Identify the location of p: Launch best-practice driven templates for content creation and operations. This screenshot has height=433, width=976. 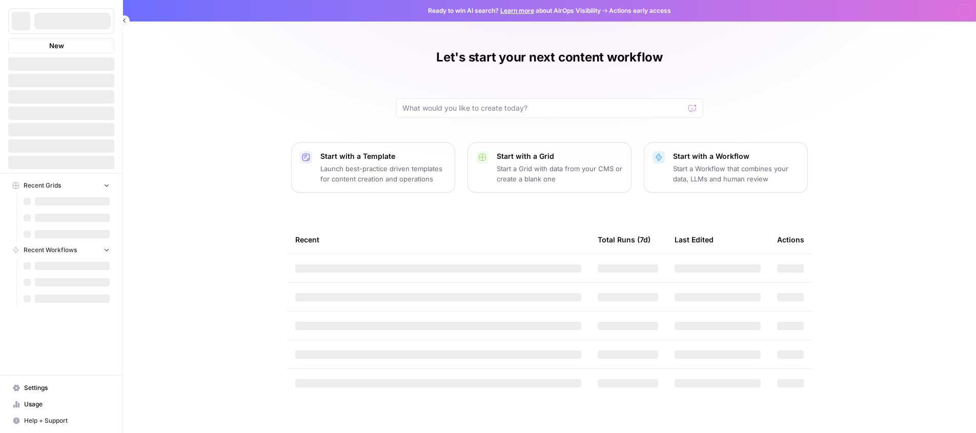
(384, 174).